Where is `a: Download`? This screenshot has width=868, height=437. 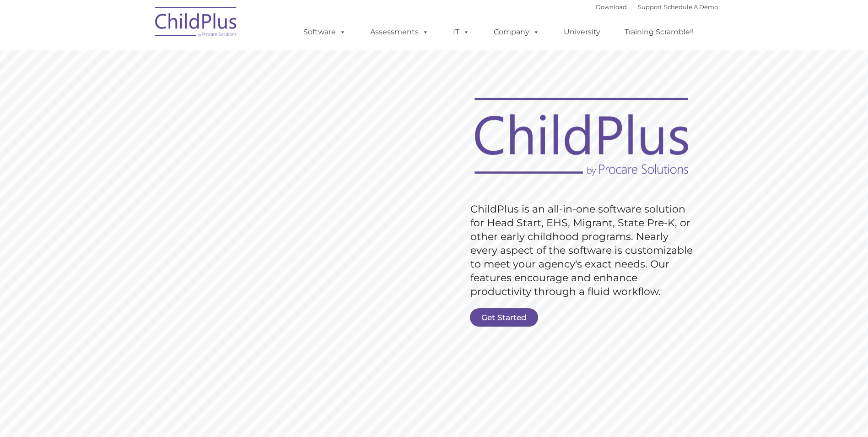 a: Download is located at coordinates (612, 7).